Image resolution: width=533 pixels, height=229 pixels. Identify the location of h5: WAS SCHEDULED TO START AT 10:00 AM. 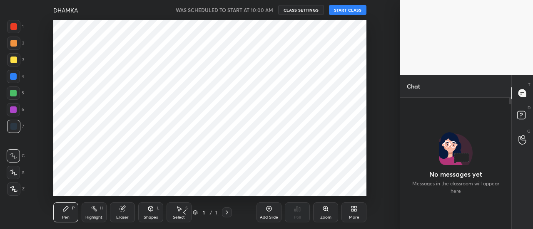
(224, 10).